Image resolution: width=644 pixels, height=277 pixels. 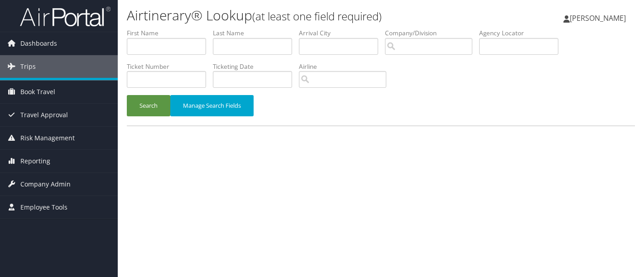 I want to click on label: Ticketing Date, so click(x=256, y=67).